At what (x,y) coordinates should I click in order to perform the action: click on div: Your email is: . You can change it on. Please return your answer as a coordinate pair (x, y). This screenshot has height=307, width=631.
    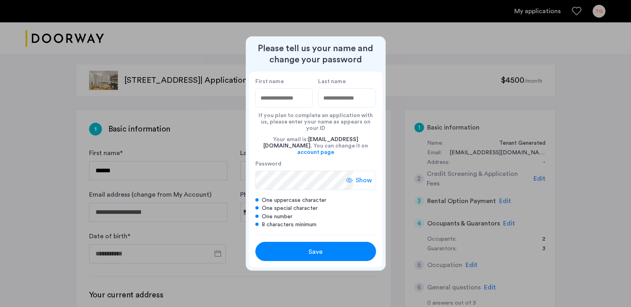
    Looking at the image, I should click on (316, 146).